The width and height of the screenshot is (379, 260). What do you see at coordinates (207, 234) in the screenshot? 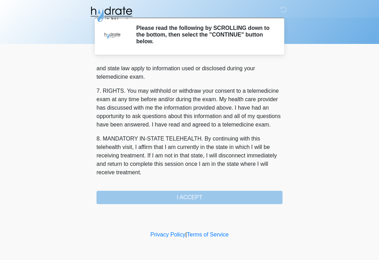
I see `a: Terms of Service` at bounding box center [207, 234].